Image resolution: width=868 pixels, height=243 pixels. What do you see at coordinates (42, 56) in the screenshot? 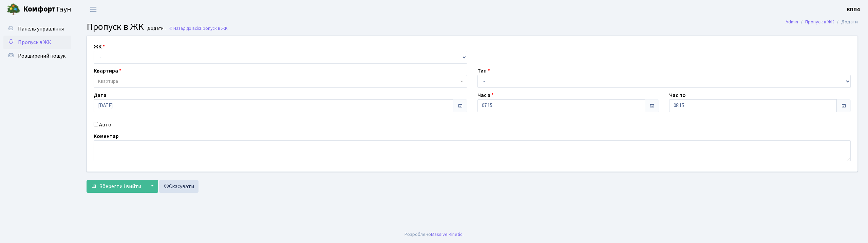
I see `span: Розширений пошук` at bounding box center [42, 56].